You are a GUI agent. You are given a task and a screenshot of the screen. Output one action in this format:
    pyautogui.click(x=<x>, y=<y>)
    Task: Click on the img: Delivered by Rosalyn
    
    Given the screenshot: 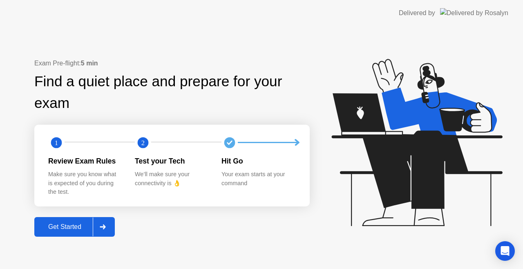 What is the action you would take?
    pyautogui.click(x=474, y=13)
    